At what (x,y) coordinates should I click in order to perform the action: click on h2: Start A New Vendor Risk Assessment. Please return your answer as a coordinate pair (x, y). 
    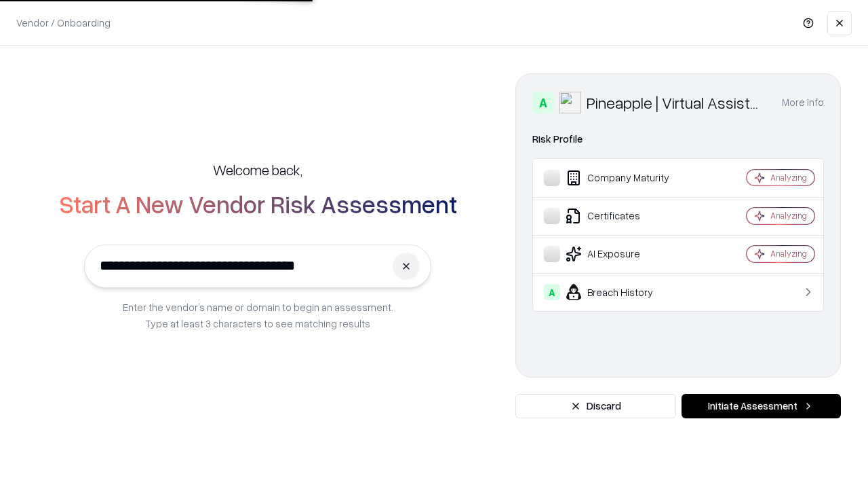
    Looking at the image, I should click on (258, 204).